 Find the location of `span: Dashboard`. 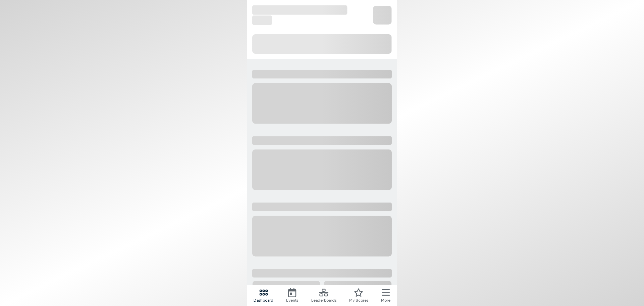

span: Dashboard is located at coordinates (263, 300).